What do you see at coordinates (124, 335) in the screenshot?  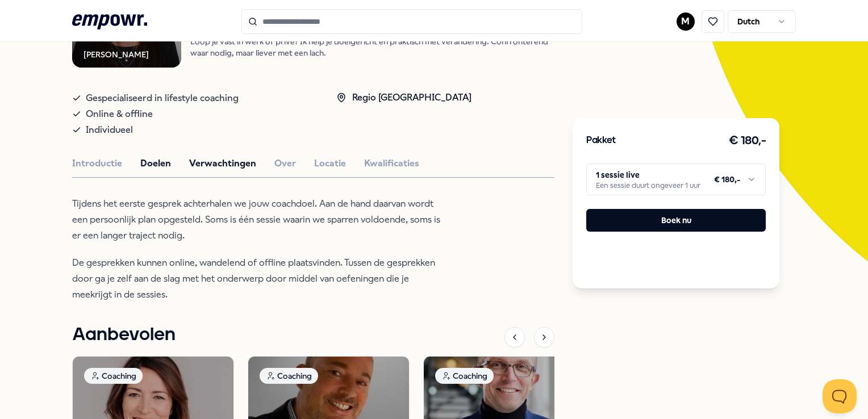 I see `h1: Aanbevolen` at bounding box center [124, 335].